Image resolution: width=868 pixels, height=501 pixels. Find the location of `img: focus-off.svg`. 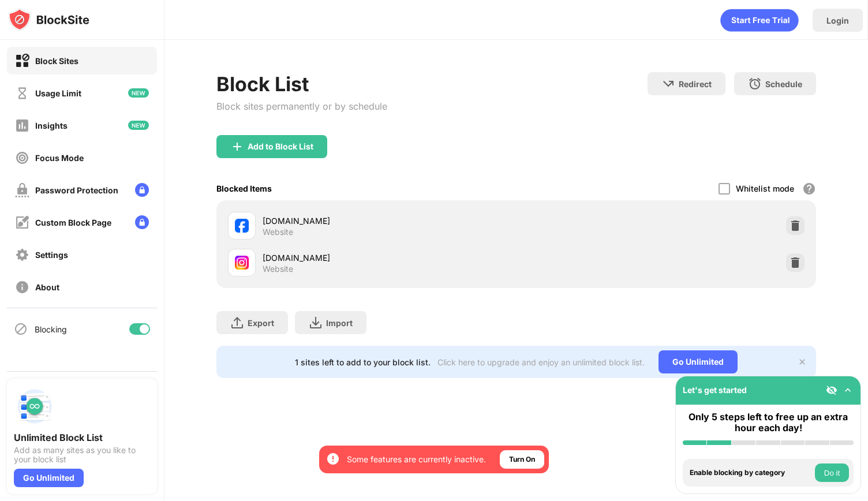

img: focus-off.svg is located at coordinates (22, 158).